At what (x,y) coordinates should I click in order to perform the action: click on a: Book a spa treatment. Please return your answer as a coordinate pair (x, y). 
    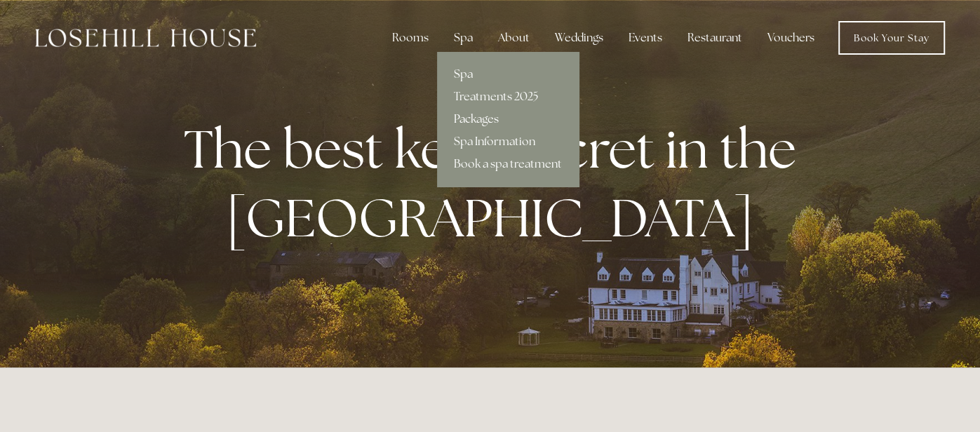
    Looking at the image, I should click on (508, 164).